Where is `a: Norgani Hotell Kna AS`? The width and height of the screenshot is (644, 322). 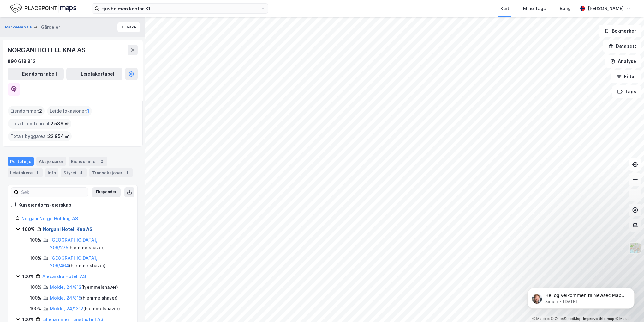 a: Norgani Hotell Kna AS is located at coordinates (68, 229).